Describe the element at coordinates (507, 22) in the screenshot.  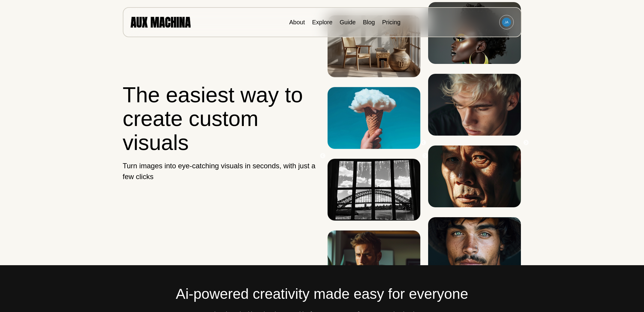
I see `img: Avatar` at that location.